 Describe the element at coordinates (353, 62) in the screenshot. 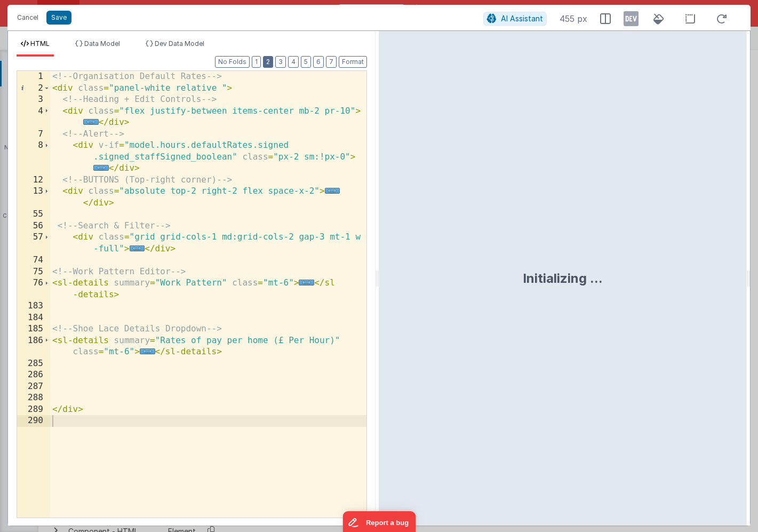

I see `button: Format` at that location.